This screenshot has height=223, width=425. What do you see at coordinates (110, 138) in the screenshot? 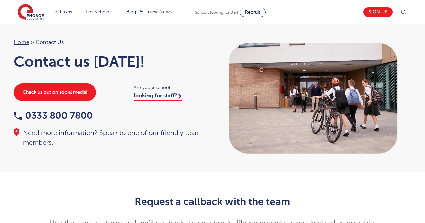
I see `div: Need more information? Speak to one of our friendly team members.` at bounding box center [110, 138].